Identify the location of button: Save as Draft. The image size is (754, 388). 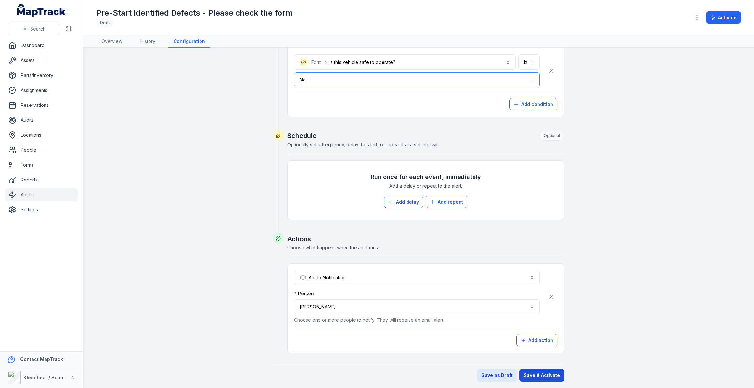
(497, 376).